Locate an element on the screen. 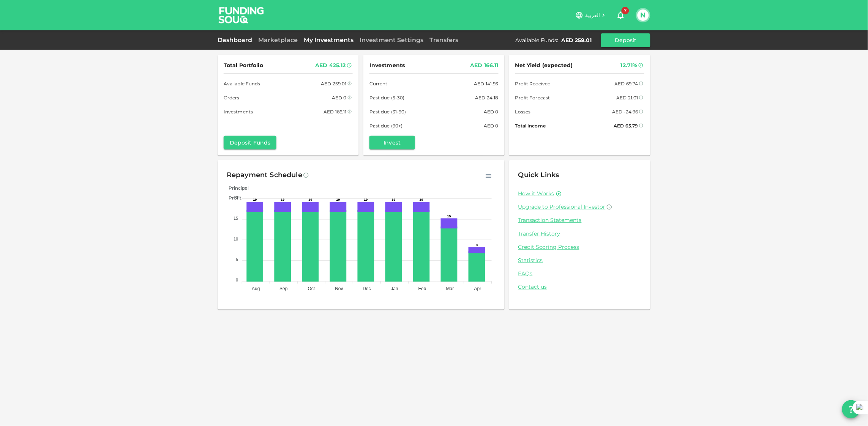  span: Past due (5-30) is located at coordinates (387, 97).